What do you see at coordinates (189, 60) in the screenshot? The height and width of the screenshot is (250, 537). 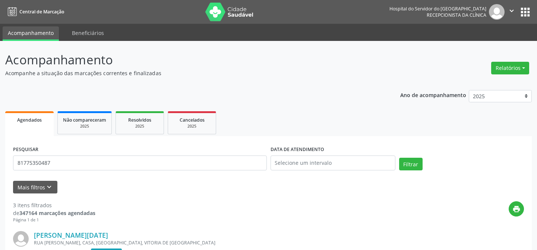 I see `p: Acompanhamento` at bounding box center [189, 60].